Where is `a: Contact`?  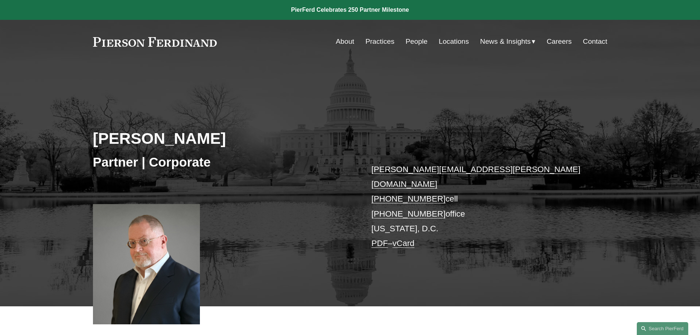 a: Contact is located at coordinates (595, 42).